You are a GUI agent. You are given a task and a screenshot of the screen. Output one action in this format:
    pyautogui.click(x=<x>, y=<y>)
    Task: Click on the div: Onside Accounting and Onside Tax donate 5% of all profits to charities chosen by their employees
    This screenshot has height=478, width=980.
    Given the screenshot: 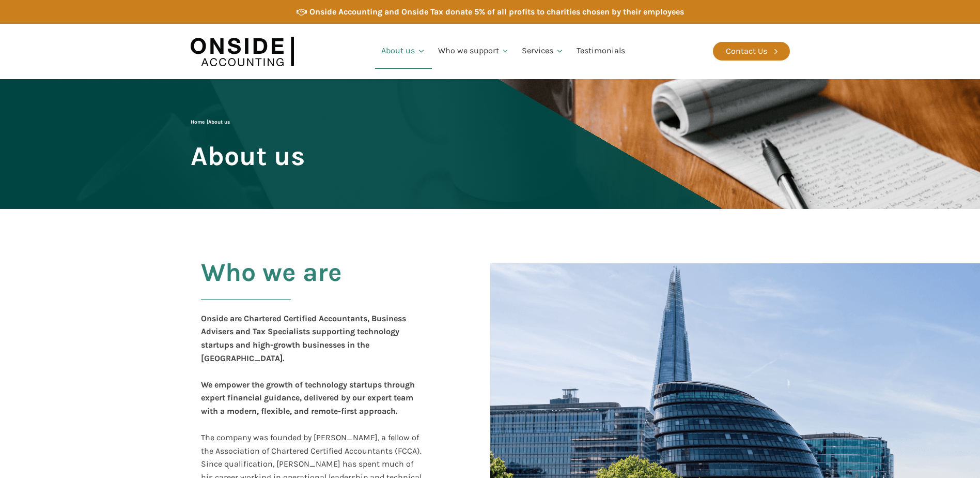 What is the action you would take?
    pyautogui.click(x=496, y=12)
    